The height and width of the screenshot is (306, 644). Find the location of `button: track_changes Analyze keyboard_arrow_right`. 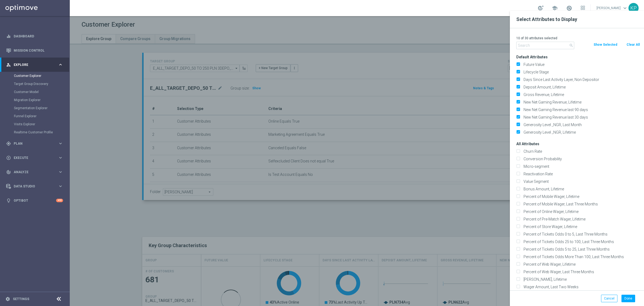

button: track_changes Analyze keyboard_arrow_right is located at coordinates (35, 172).